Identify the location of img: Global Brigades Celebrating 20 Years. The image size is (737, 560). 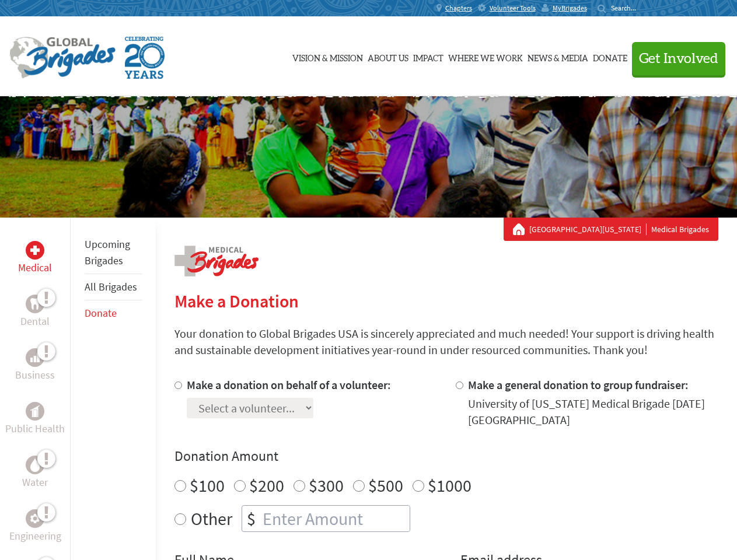
(145, 58).